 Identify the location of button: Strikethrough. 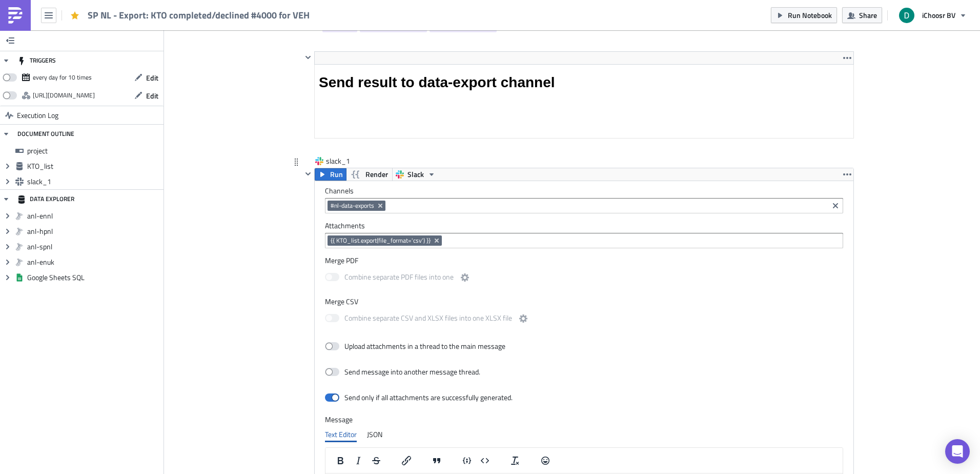
(376, 460).